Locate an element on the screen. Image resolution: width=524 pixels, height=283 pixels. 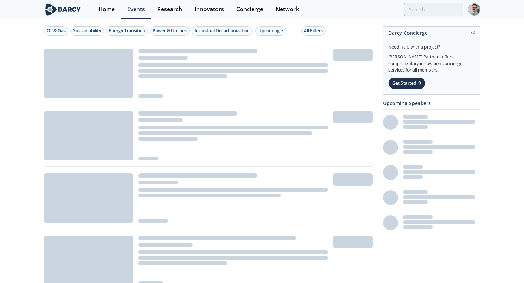
img: Profile is located at coordinates (474, 9).